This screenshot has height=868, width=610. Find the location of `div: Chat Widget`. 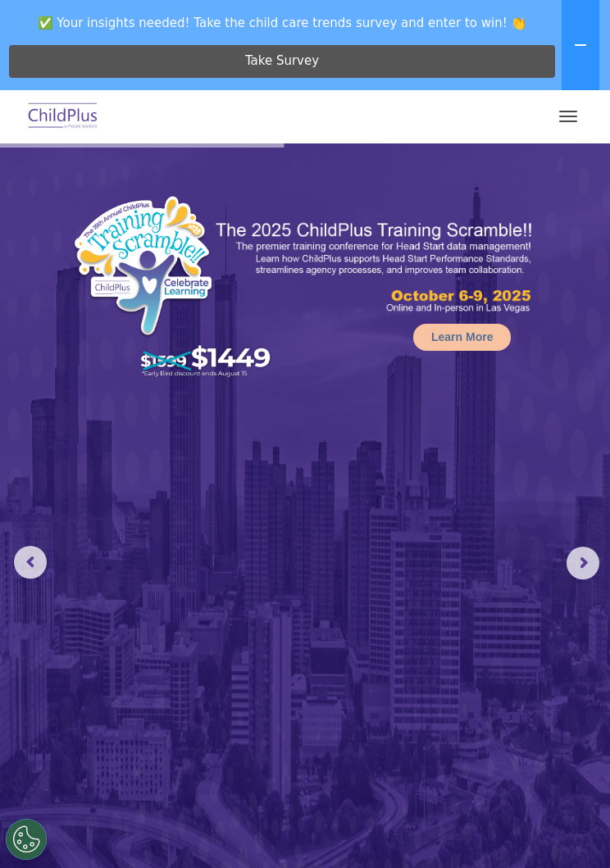

div: Chat Widget is located at coordinates (472, 779).